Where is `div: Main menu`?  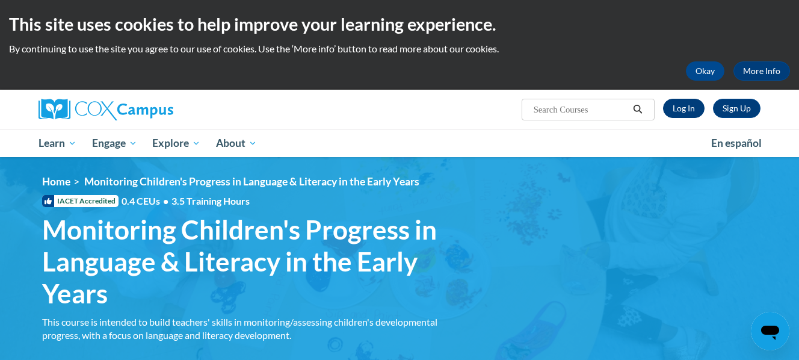
div: Main menu is located at coordinates (399, 143).